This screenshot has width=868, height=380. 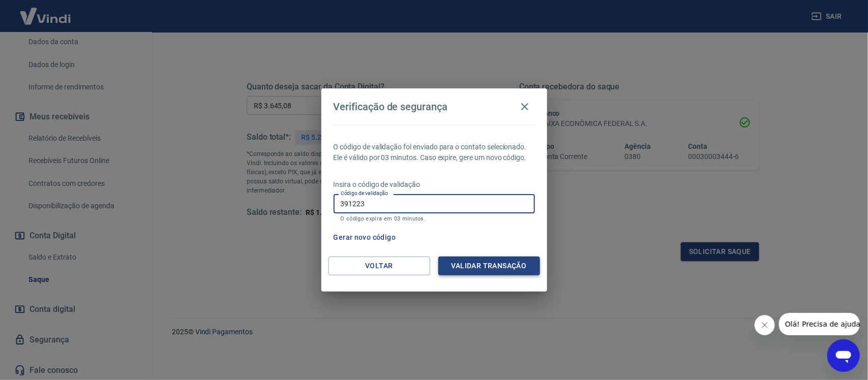 What do you see at coordinates (434, 152) in the screenshot?
I see `p: O código de validação foi enviado para o contato selecionado. Ele é válido por 03 minutos. Caso e...` at bounding box center [434, 152].